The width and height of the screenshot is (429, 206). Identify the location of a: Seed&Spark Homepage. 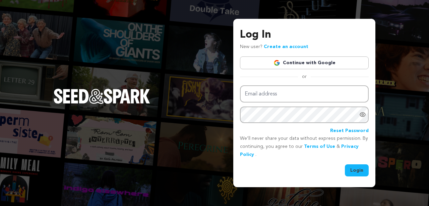
(102, 103).